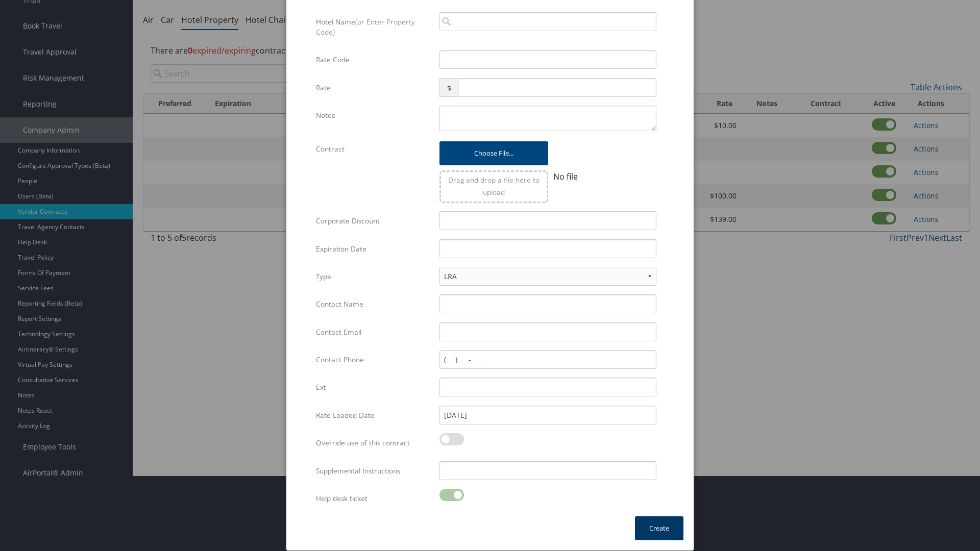 This screenshot has height=551, width=980. What do you see at coordinates (373, 149) in the screenshot?
I see `label: Contract` at bounding box center [373, 149].